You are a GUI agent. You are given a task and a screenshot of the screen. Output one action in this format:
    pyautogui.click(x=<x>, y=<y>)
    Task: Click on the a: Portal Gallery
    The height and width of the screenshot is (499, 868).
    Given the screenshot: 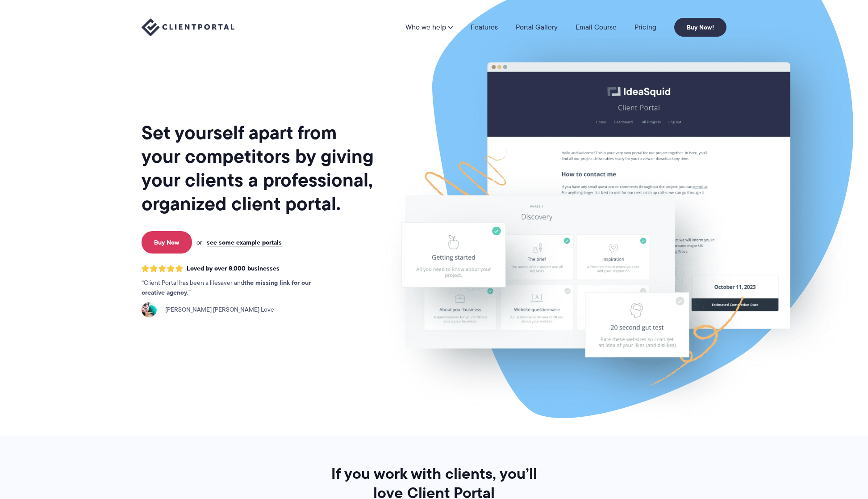 What is the action you would take?
    pyautogui.click(x=537, y=27)
    